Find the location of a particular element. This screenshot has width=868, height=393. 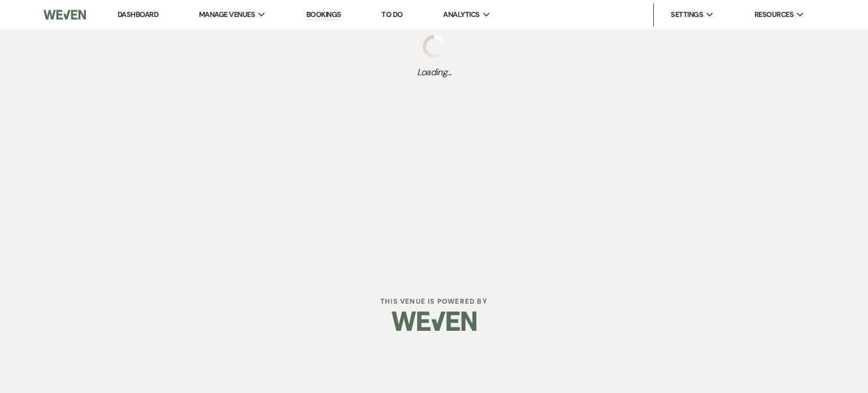

span: Loading... is located at coordinates (434, 73).